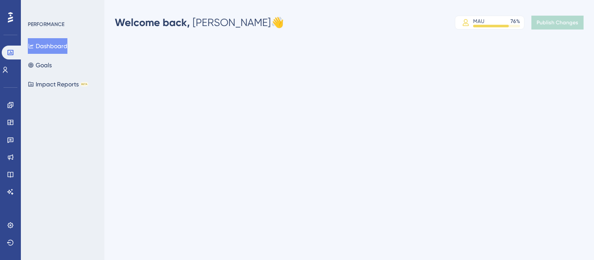 The width and height of the screenshot is (594, 260). What do you see at coordinates (152, 22) in the screenshot?
I see `span: Welcome back,` at bounding box center [152, 22].